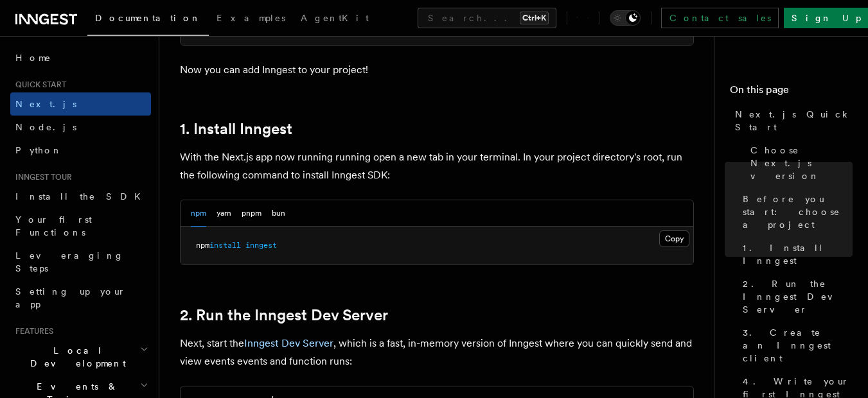 This screenshot has width=868, height=398. What do you see at coordinates (437, 353) in the screenshot?
I see `p: Next, start the , which is a fast, in-memory version of Inngest where you can quickly send and vi...` at bounding box center [437, 353].